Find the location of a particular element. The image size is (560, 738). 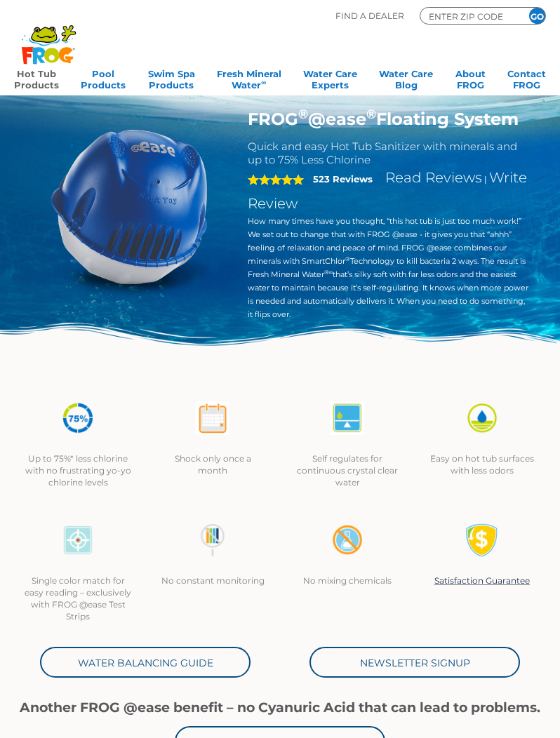

img: icon-atease-75percent-less is located at coordinates (78, 418).